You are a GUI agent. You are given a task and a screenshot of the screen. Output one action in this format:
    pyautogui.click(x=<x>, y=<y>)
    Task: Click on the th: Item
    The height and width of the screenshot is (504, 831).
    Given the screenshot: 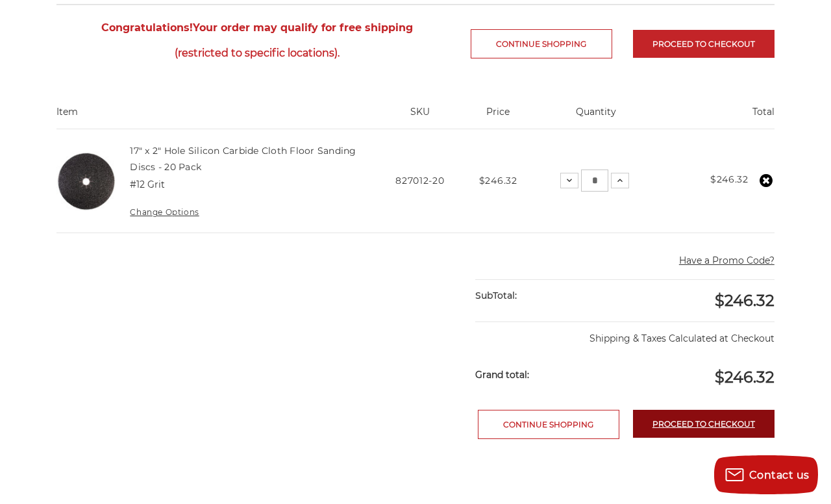 What is the action you would take?
    pyautogui.click(x=217, y=117)
    